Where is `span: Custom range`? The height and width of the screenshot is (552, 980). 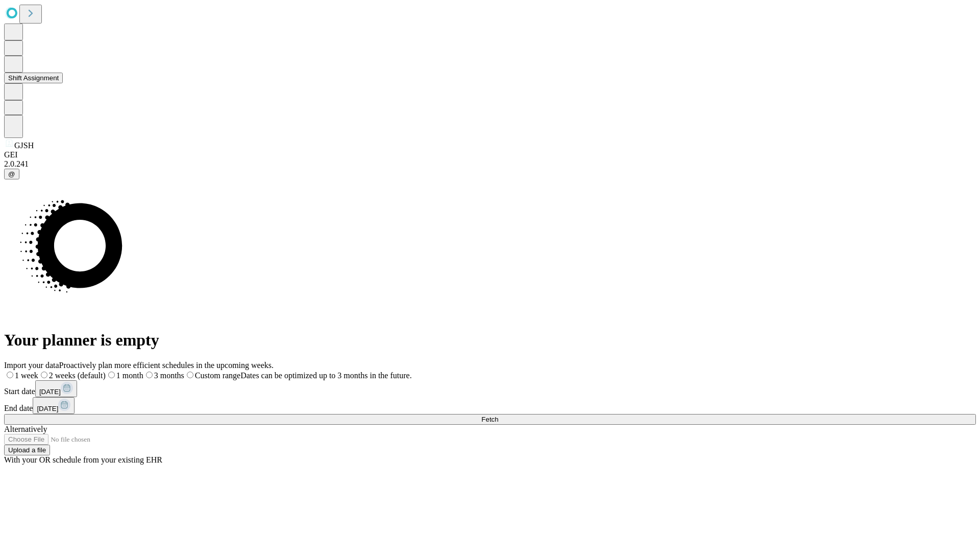 span: Custom range is located at coordinates (218, 375).